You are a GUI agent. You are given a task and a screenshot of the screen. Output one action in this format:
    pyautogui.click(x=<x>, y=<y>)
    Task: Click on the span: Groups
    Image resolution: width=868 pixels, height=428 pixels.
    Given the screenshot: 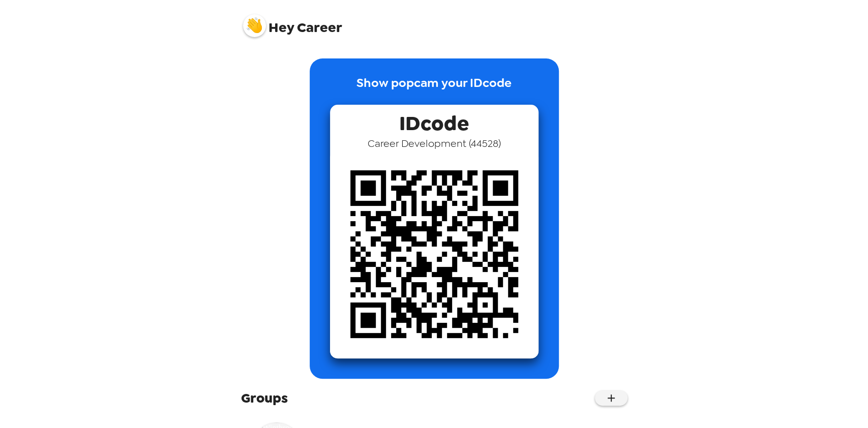 What is the action you would take?
    pyautogui.click(x=264, y=398)
    